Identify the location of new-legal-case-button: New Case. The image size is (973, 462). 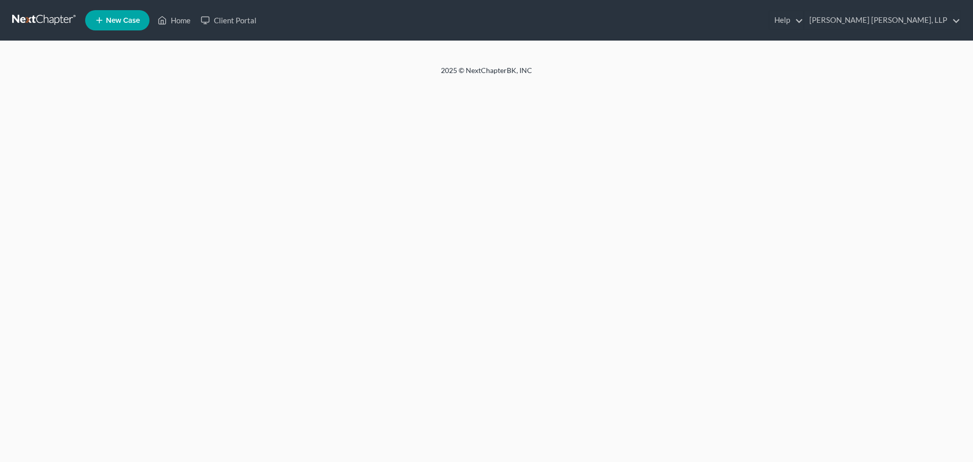
(117, 20).